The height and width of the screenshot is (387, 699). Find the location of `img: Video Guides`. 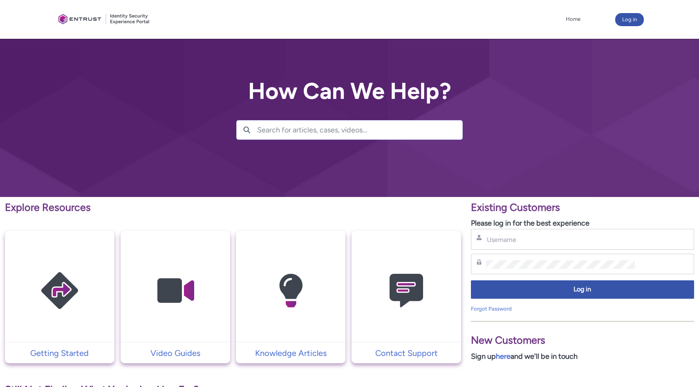

img: Video Guides is located at coordinates (175, 291).